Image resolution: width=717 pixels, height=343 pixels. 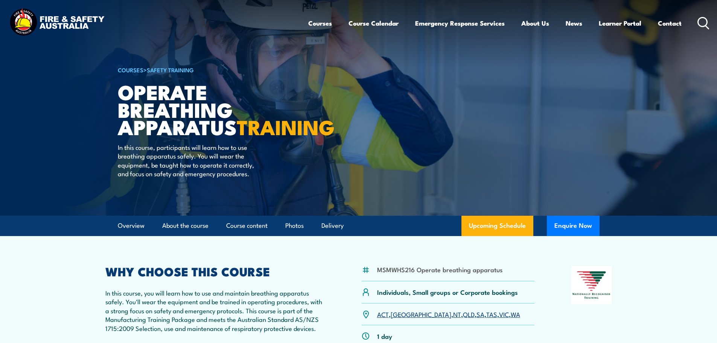 What do you see at coordinates (215, 271) in the screenshot?
I see `h2: WHY CHOOSE THIS COURSE` at bounding box center [215, 271].